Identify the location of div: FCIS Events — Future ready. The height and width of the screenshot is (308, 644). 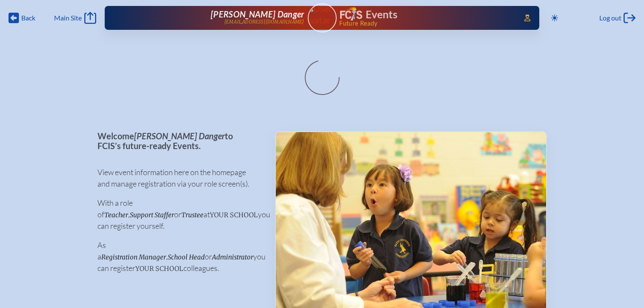
(426, 17).